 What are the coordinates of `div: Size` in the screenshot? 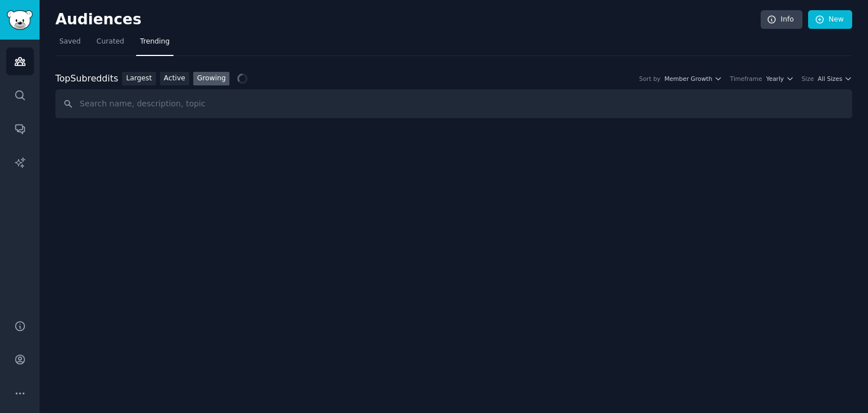 It's located at (808, 78).